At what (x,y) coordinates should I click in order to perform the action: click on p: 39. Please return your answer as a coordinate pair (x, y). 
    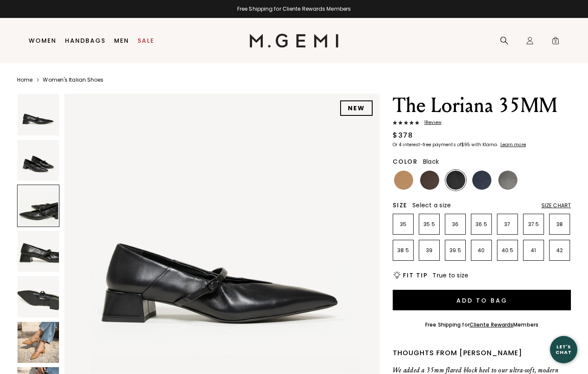
    Looking at the image, I should click on (429, 250).